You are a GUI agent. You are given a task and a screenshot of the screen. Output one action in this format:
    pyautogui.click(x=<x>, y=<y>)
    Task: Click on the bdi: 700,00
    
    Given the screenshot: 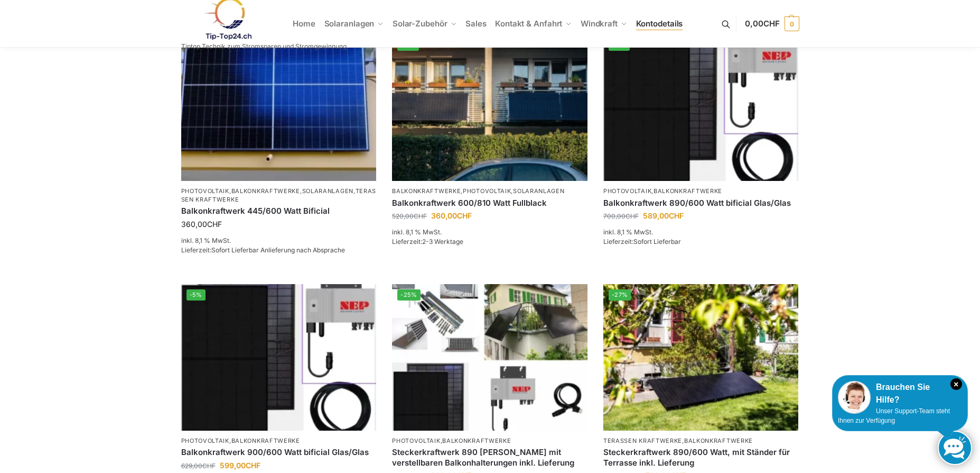 What is the action you would take?
    pyautogui.click(x=621, y=215)
    